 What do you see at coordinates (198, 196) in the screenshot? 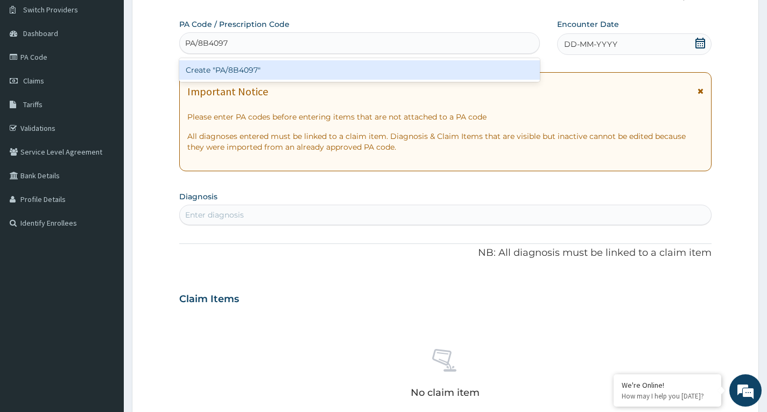
I see `label: Diagnosis` at bounding box center [198, 196].